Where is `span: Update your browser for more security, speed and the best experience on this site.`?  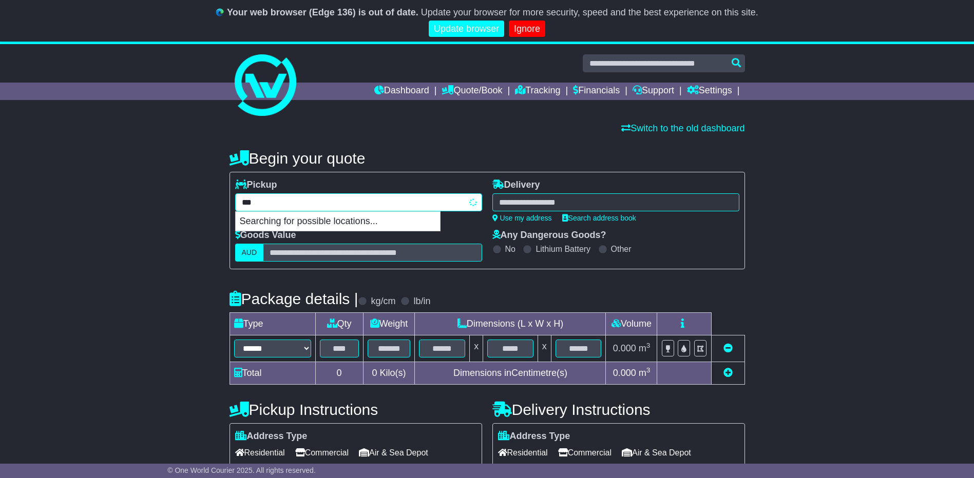 span: Update your browser for more security, speed and the best experience on this site. is located at coordinates (589, 12).